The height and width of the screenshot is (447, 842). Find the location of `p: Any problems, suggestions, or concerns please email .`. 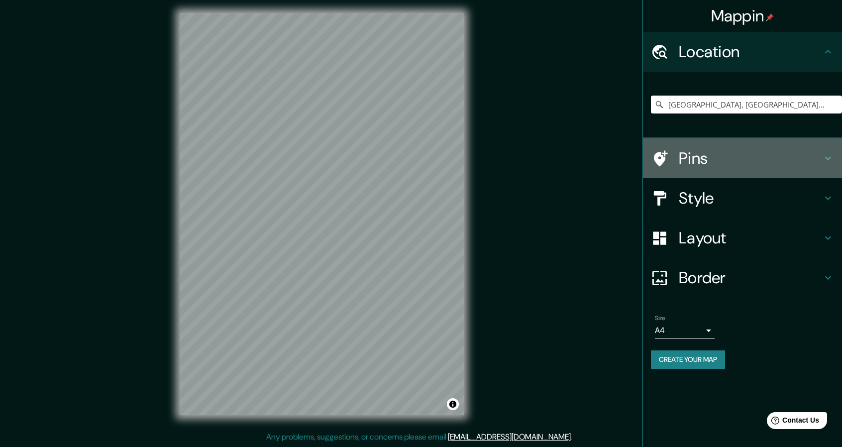

p: Any problems, suggestions, or concerns please email . is located at coordinates (419, 437).